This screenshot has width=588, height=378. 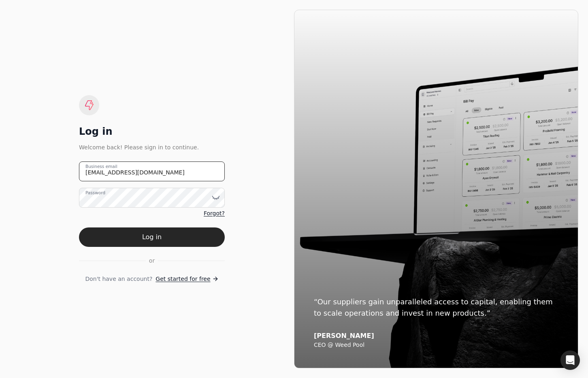 What do you see at coordinates (119, 279) in the screenshot?
I see `span: Don't have an account?` at bounding box center [119, 279].